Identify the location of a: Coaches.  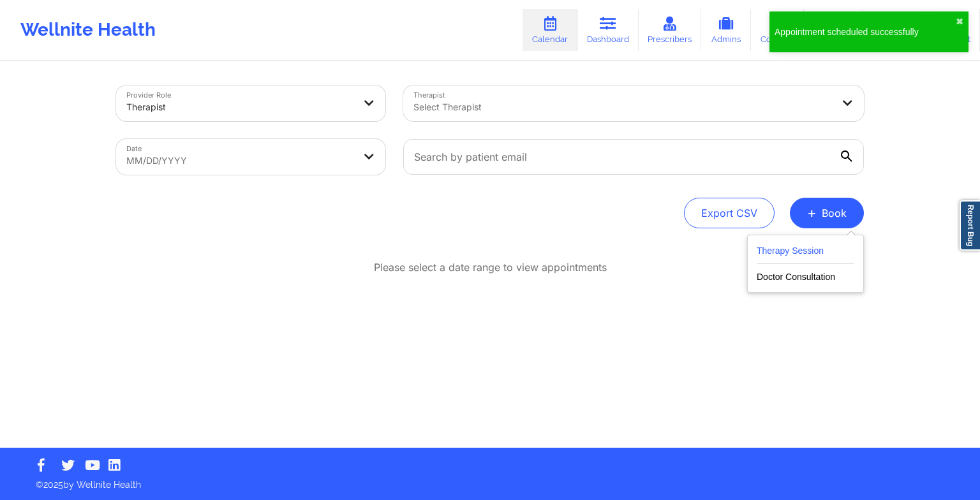
(777, 30).